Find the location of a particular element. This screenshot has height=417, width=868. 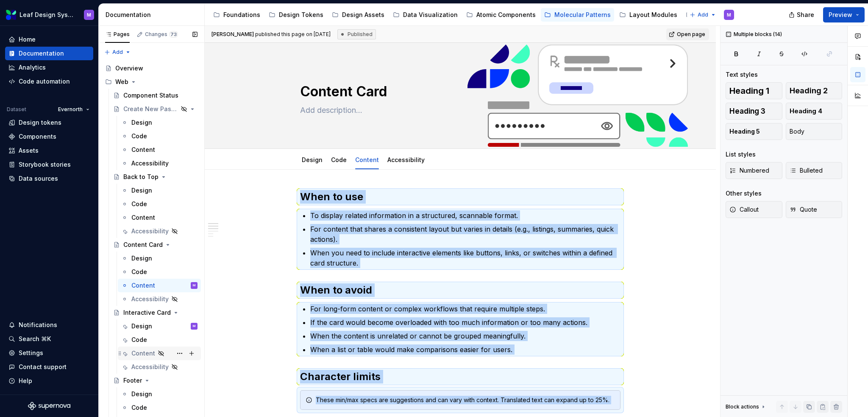

div: Text styles is located at coordinates (741, 75).